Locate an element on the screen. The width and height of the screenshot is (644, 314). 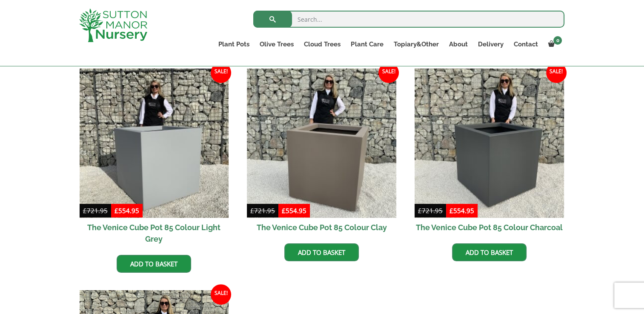
img: logo is located at coordinates (113, 25).